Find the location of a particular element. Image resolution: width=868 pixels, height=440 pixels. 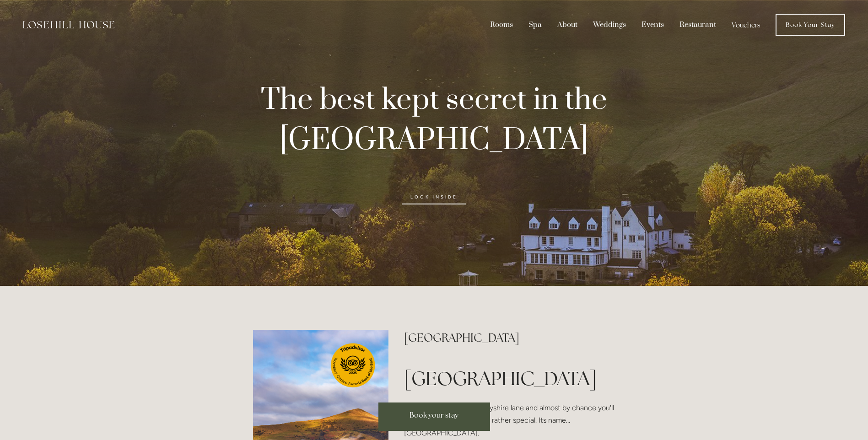

div: Weddings is located at coordinates (609, 24).